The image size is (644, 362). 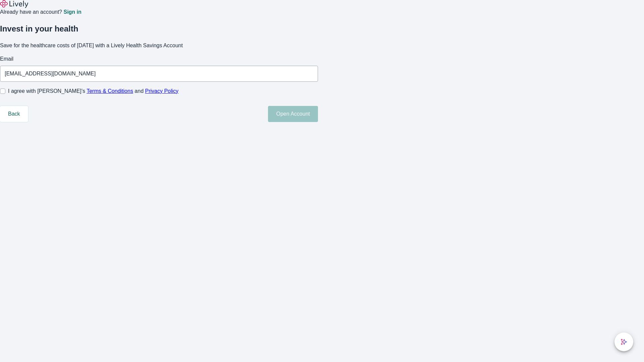 What do you see at coordinates (110, 91) in the screenshot?
I see `a: Terms & Conditions` at bounding box center [110, 91].